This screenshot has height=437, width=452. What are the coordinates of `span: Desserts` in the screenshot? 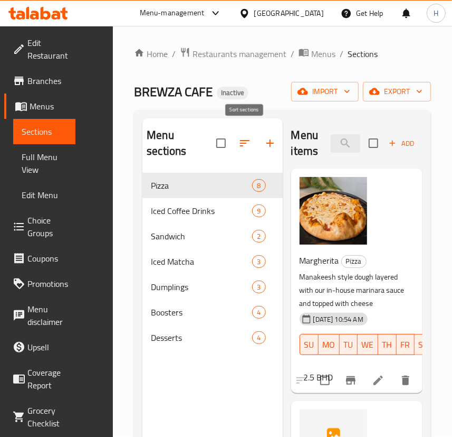 It's located at (202, 337).